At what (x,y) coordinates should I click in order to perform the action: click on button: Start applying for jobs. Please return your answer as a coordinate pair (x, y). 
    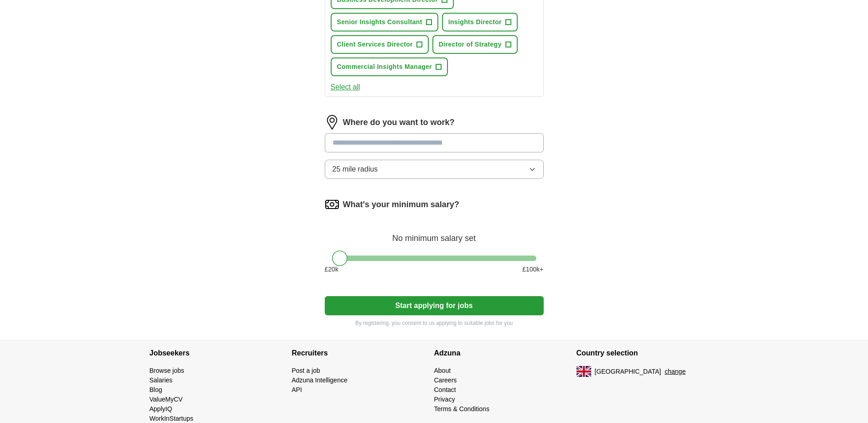
    Looking at the image, I should click on (434, 306).